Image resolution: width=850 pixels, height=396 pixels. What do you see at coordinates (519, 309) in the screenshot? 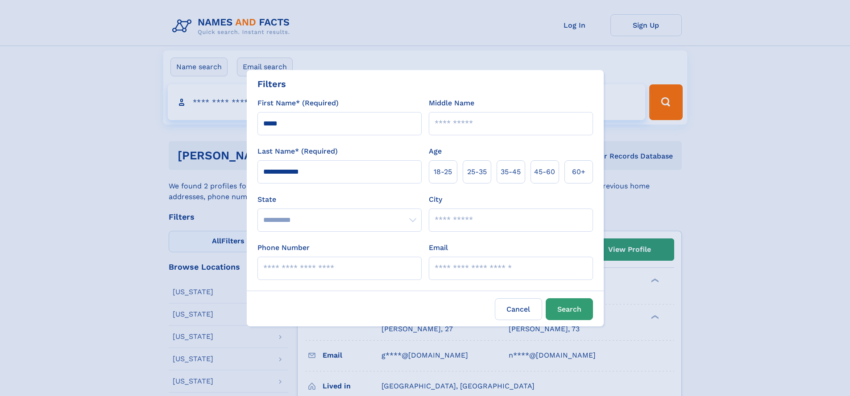
I see `label: Cancel` at bounding box center [519, 309].